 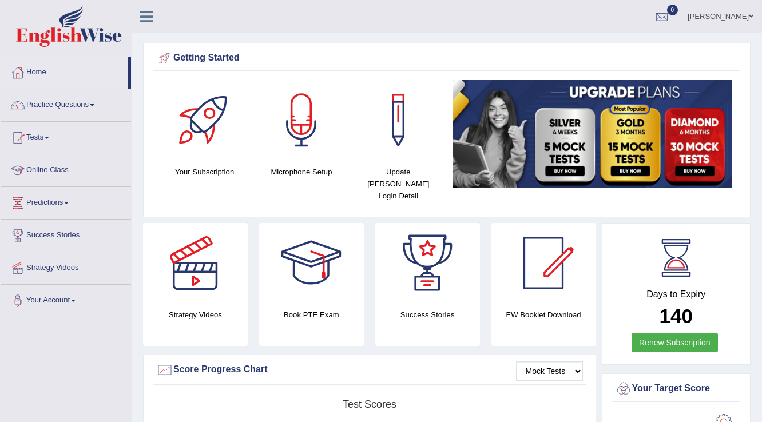 What do you see at coordinates (676, 389) in the screenshot?
I see `div: Your Target Score` at bounding box center [676, 389].